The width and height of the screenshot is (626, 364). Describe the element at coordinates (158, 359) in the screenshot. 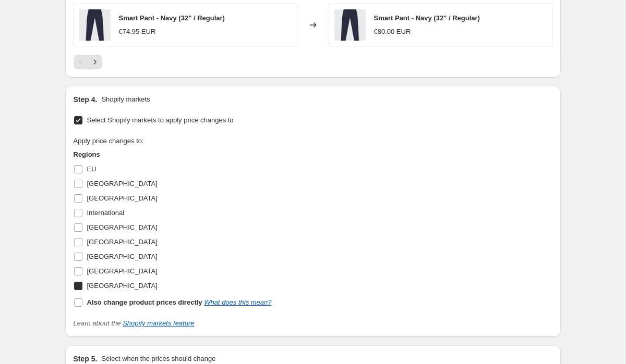

I see `p: Select when the prices should change` at that location.